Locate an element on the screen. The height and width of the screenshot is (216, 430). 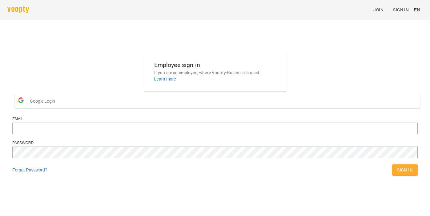
a: Learn more is located at coordinates (165, 79).